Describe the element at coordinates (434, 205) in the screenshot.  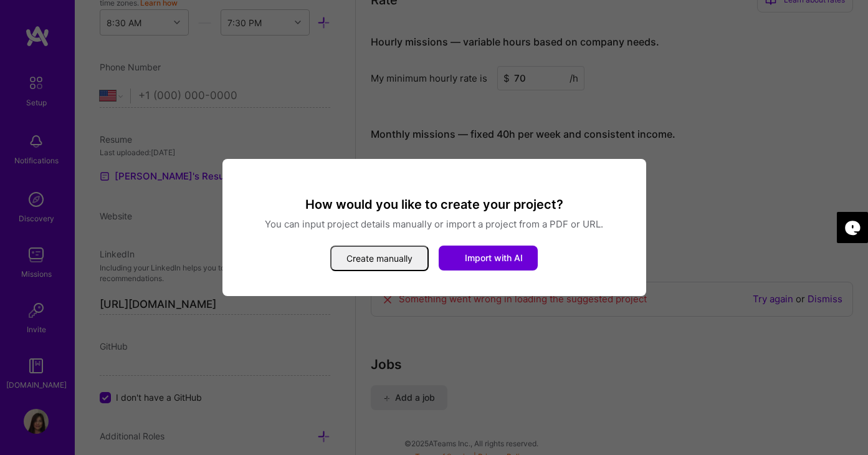
I see `h3: How would you like to create your project?` at that location.